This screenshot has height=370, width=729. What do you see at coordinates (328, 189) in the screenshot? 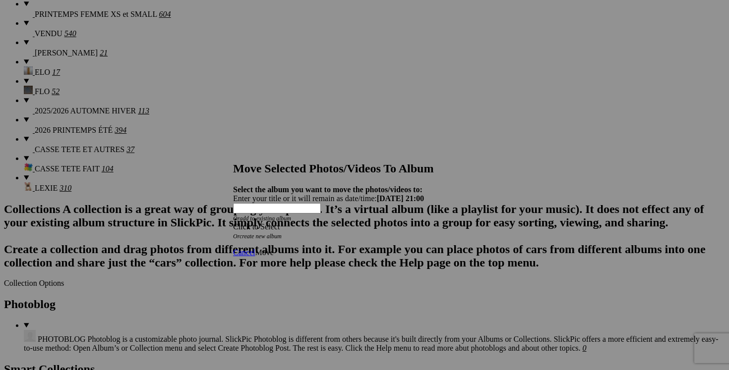
I see `strong: Select the album you want to move the photos/videos to:` at bounding box center [328, 189].